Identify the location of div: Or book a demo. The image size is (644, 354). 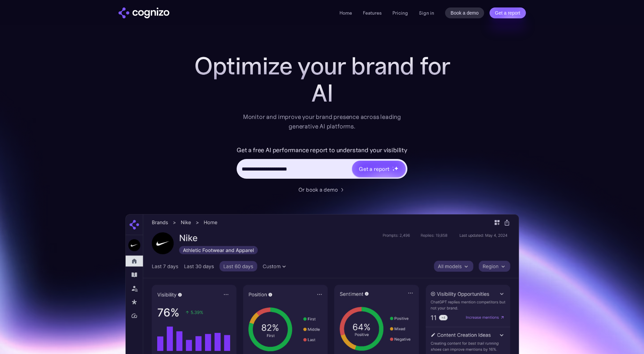
(318, 190).